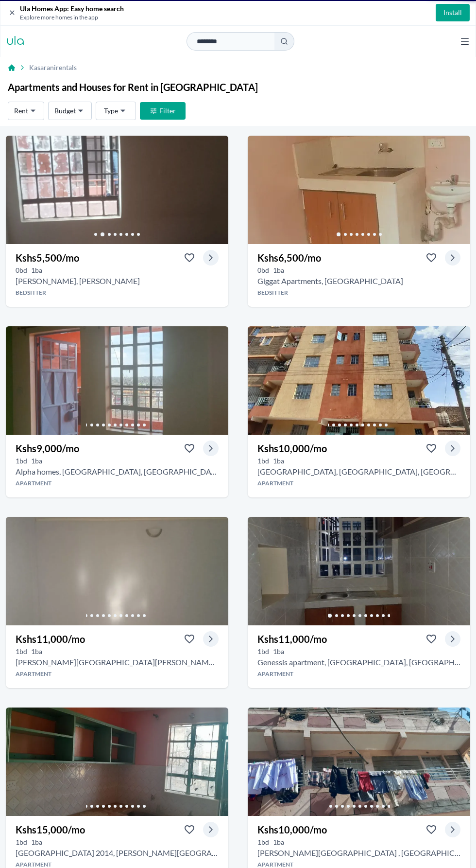 The image size is (476, 868). I want to click on h2: 1 bedroom Apartment for rent in Kasarani - Kshs 11,000/mo -Hunters, Kasarani, Sunrise, Tenth Stre..., so click(359, 662).